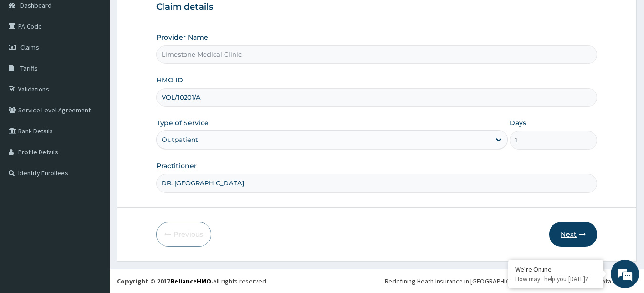 This screenshot has width=644, height=293. Describe the element at coordinates (377, 7) in the screenshot. I see `h3: Claim details` at that location.